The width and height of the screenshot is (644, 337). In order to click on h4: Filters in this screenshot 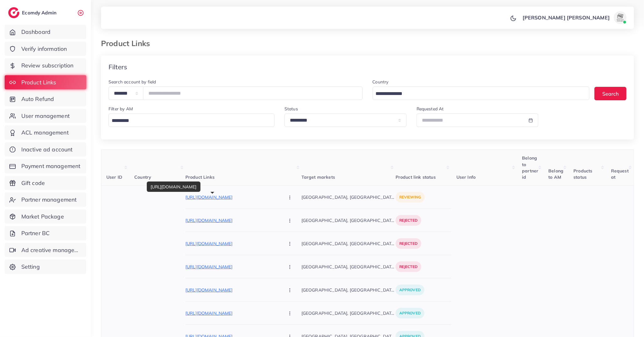, I will do `click(118, 66)`.